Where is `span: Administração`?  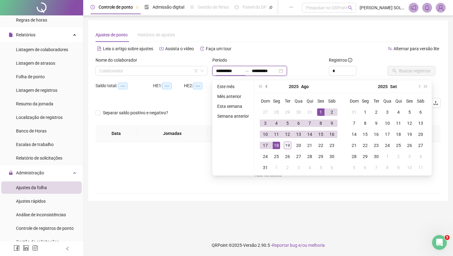 span: Administração is located at coordinates (30, 173).